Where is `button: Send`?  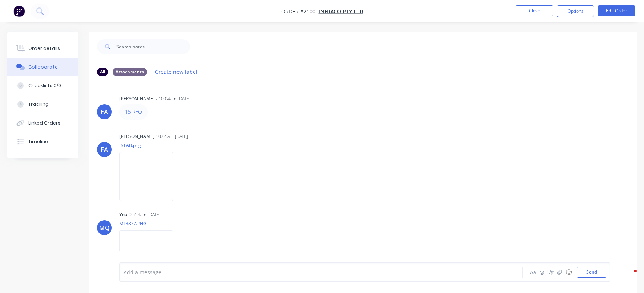
button: Send is located at coordinates (591, 272).